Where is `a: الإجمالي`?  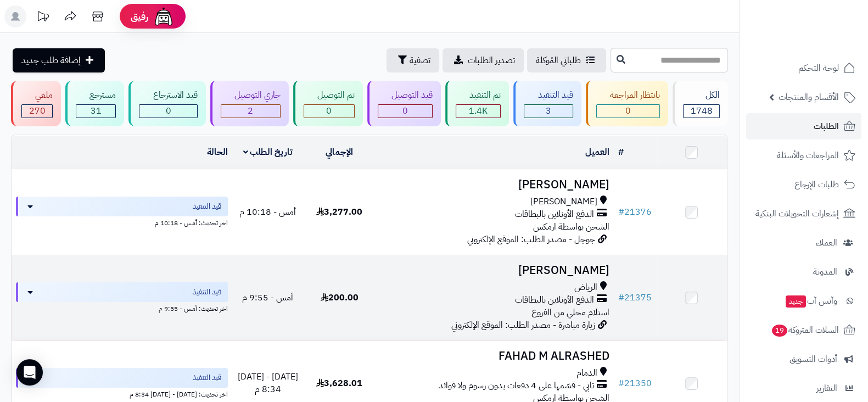
a: الإجمالي is located at coordinates (339, 152).